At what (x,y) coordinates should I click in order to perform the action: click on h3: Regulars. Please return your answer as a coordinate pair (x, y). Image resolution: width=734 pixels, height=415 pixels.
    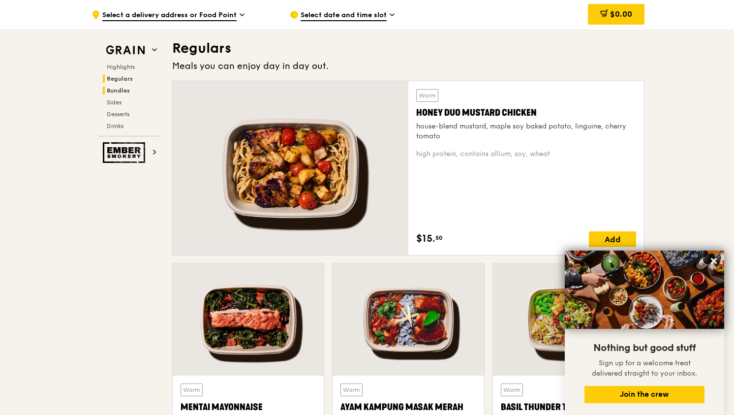
    Looking at the image, I should click on (408, 48).